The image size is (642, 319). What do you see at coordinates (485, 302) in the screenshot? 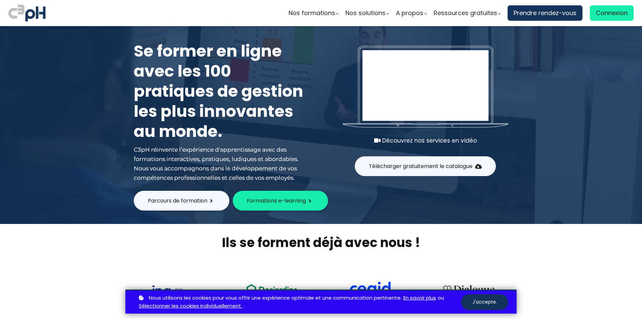
I see `button: J'accepte.` at bounding box center [485, 302].